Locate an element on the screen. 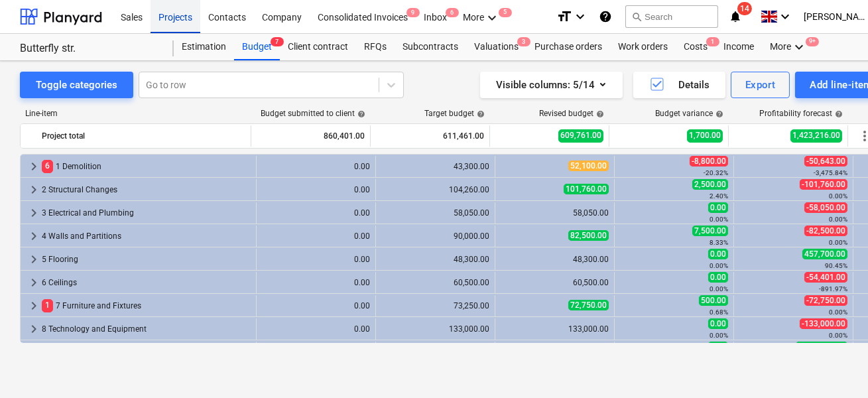  a: Income is located at coordinates (739, 47).